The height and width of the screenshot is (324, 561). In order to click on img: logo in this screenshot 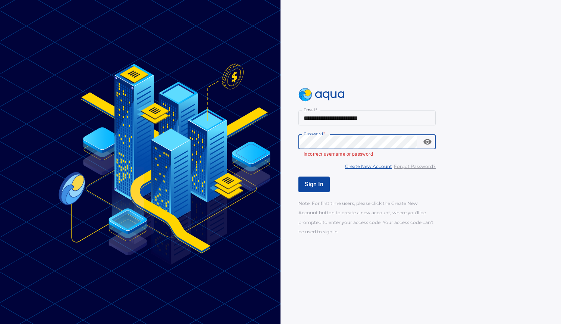, I will do `click(322, 95)`.